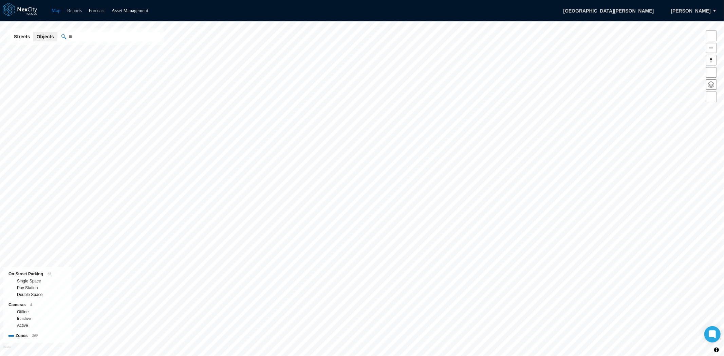  What do you see at coordinates (711, 60) in the screenshot?
I see `button: Reset bearing to north` at bounding box center [711, 60].